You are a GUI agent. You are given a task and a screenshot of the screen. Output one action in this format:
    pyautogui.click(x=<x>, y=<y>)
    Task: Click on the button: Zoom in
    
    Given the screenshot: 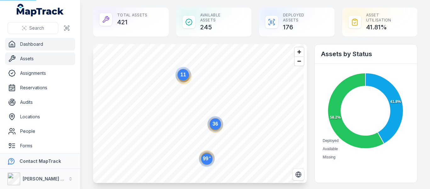 What is the action you would take?
    pyautogui.click(x=299, y=52)
    